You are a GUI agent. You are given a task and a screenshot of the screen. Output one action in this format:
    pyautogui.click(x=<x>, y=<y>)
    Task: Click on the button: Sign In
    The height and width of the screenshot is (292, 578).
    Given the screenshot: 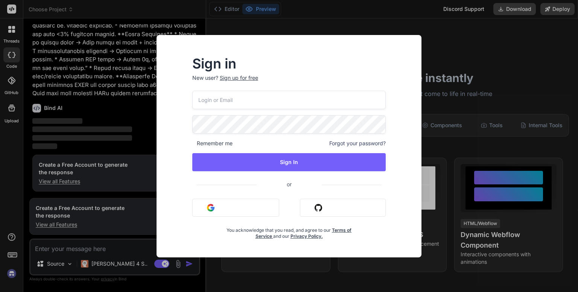 What is the action you would take?
    pyautogui.click(x=289, y=162)
    